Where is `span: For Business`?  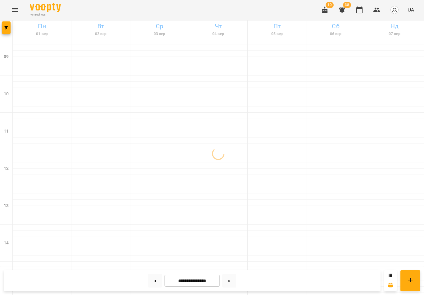 span: For Business is located at coordinates (45, 15).